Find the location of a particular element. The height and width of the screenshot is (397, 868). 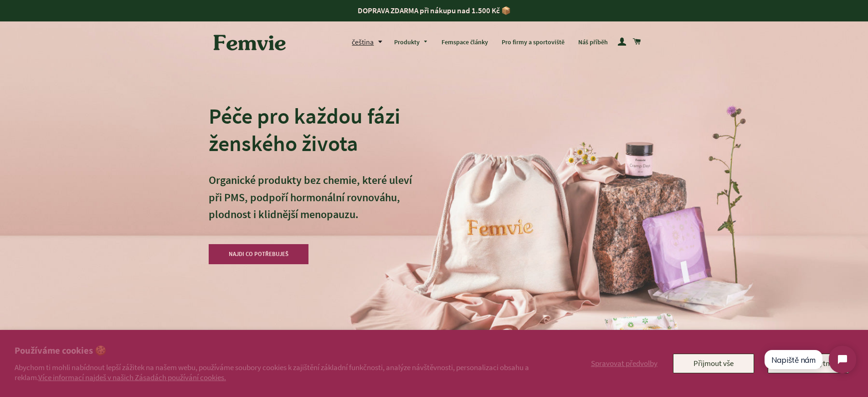

a: Pro firmy a sportoviště is located at coordinates (533, 43).